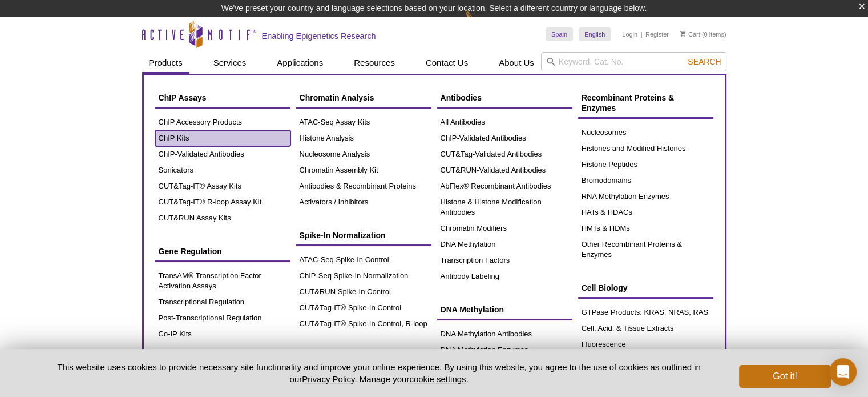  Describe the element at coordinates (634, 61) in the screenshot. I see `input: Keyword, Cat. No.` at that location.